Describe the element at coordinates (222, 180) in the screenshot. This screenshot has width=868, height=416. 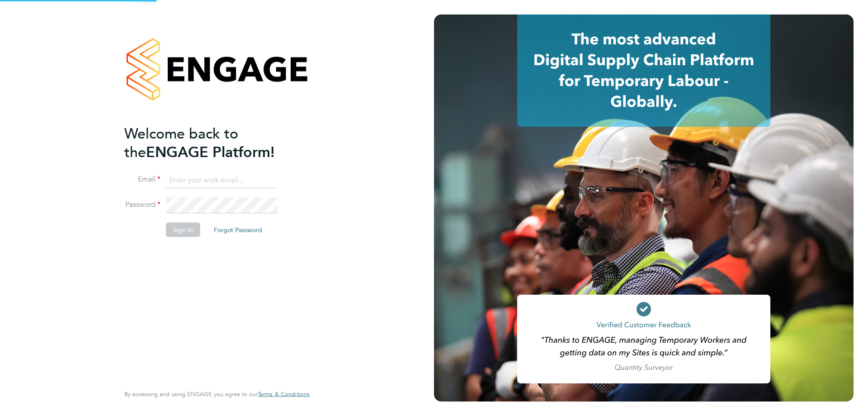
I see `input: Enter your work email...` at that location.